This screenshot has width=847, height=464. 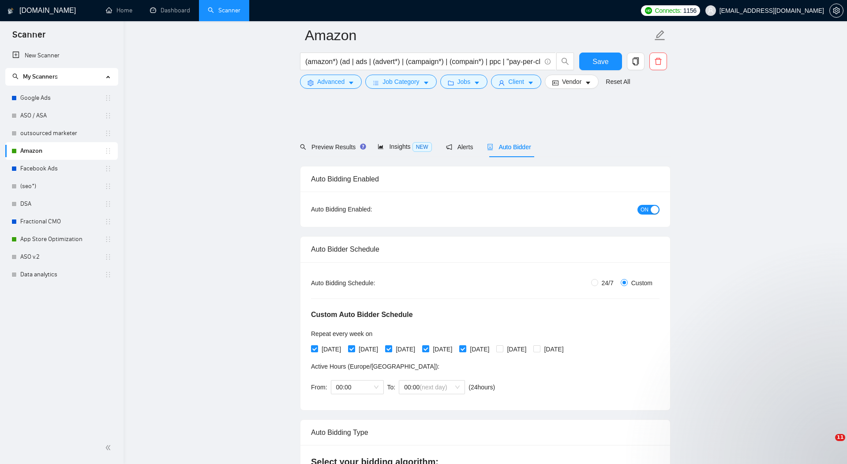 What do you see at coordinates (485, 432) in the screenshot?
I see `div: Auto Bidding Type` at bounding box center [485, 432].